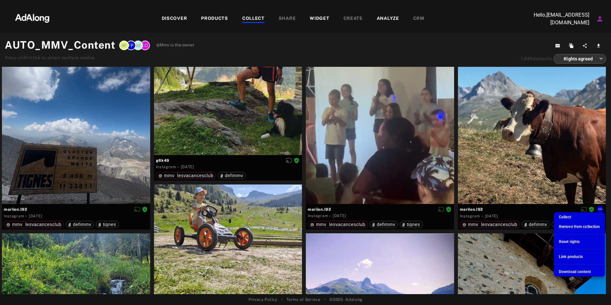 Image resolution: width=611 pixels, height=305 pixels. Describe the element at coordinates (575, 272) in the screenshot. I see `span: Download content` at that location.